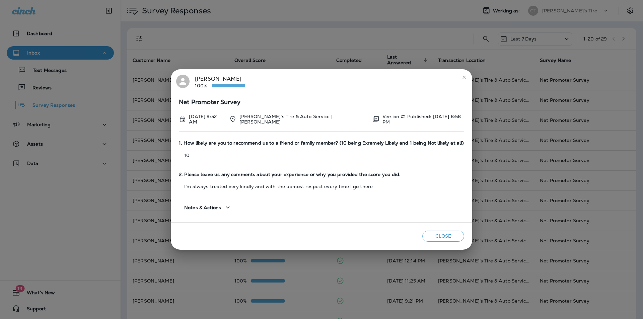 The image size is (643, 319). What do you see at coordinates (321, 155) in the screenshot?
I see `p: 10` at bounding box center [321, 155].